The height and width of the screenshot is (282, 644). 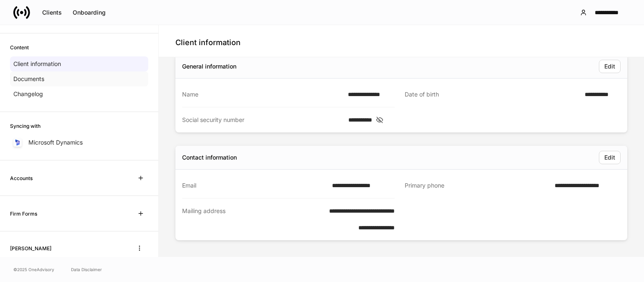 What do you see at coordinates (209, 157) in the screenshot?
I see `div: Contact information` at bounding box center [209, 157].